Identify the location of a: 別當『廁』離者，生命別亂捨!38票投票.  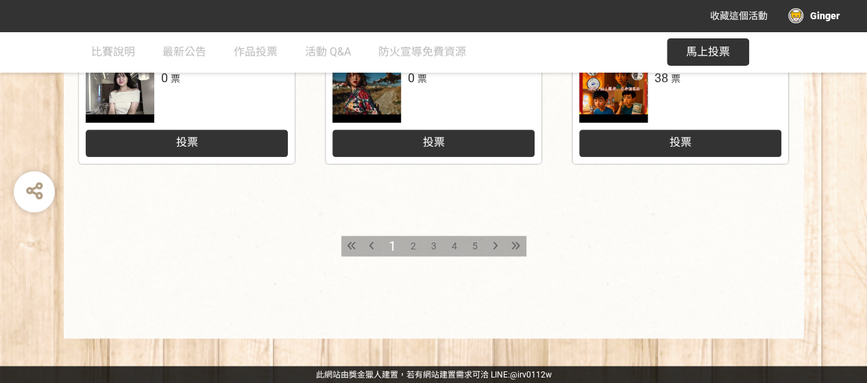
(680, 106).